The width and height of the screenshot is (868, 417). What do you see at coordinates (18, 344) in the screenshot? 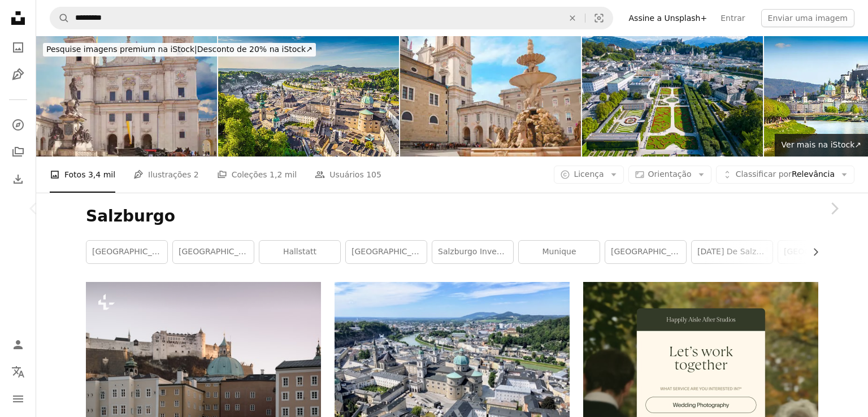
I see `a: Entrar / Cadastrar-se` at bounding box center [18, 344].